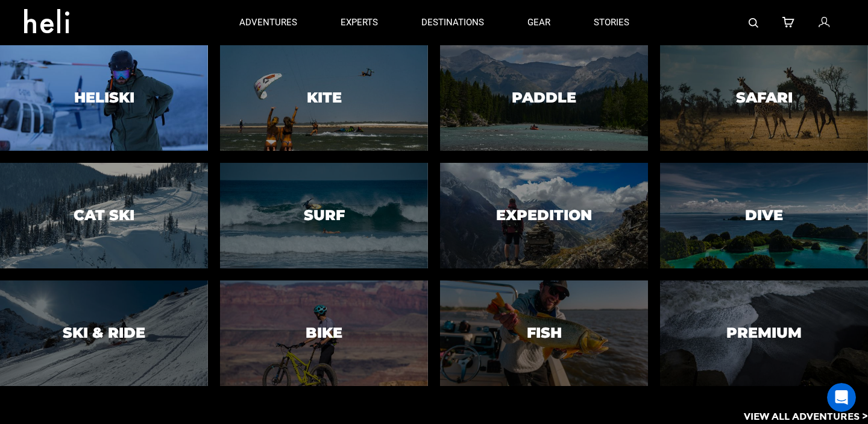 The height and width of the screenshot is (424, 868). What do you see at coordinates (764, 333) in the screenshot?
I see `a: PremiumPremium image` at bounding box center [764, 333].